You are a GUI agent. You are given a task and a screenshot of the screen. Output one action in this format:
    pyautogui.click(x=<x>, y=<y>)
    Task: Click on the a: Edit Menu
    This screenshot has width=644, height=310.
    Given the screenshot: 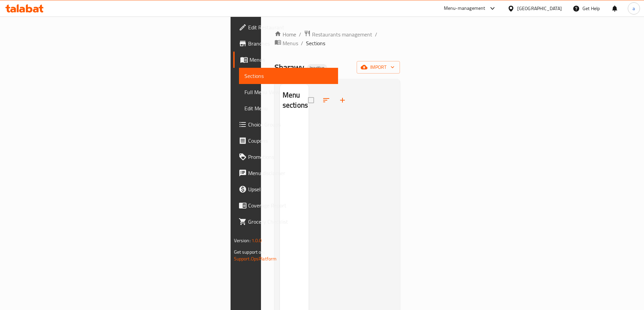 What is the action you would take?
    pyautogui.click(x=288, y=108)
    